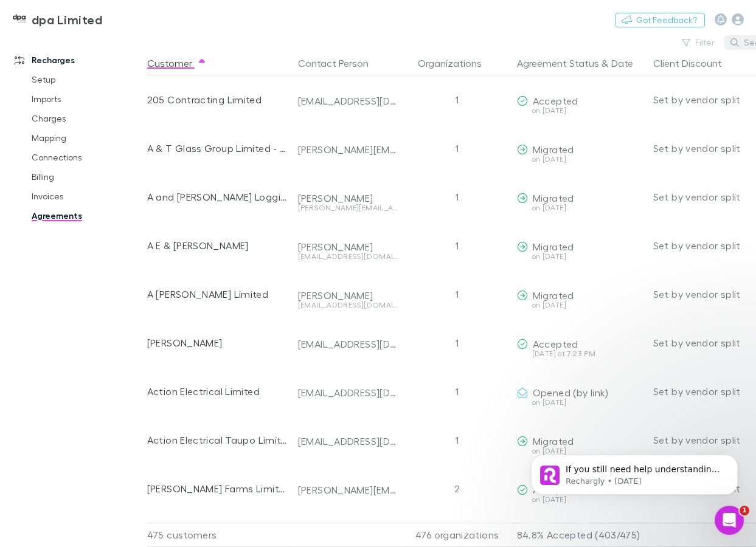 Image resolution: width=756 pixels, height=547 pixels. Describe the element at coordinates (217, 440) in the screenshot. I see `div: Action Electrical Taupo Limited` at that location.